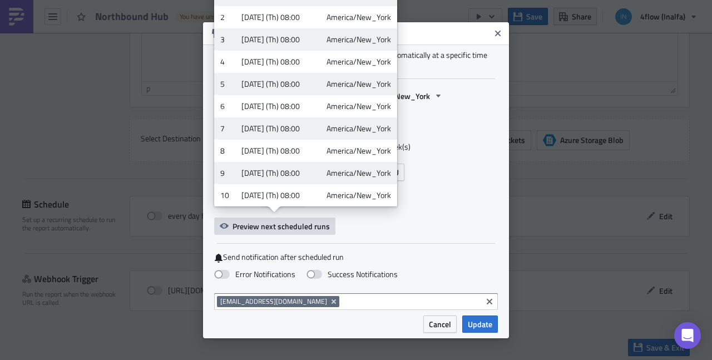 This screenshot has width=712, height=360. Describe the element at coordinates (397, 147) in the screenshot. I see `span: week(s)` at that location.